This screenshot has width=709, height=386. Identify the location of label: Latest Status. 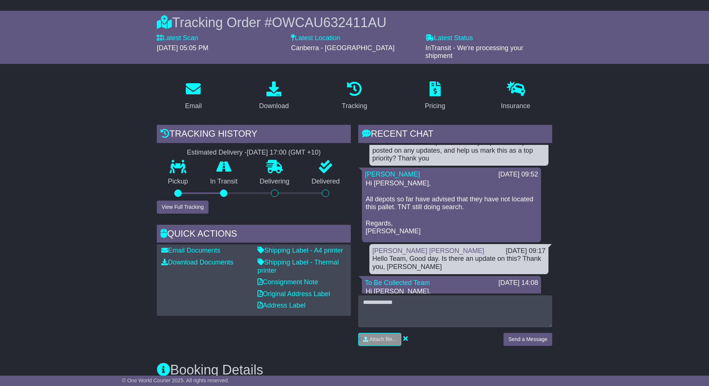
(449, 38).